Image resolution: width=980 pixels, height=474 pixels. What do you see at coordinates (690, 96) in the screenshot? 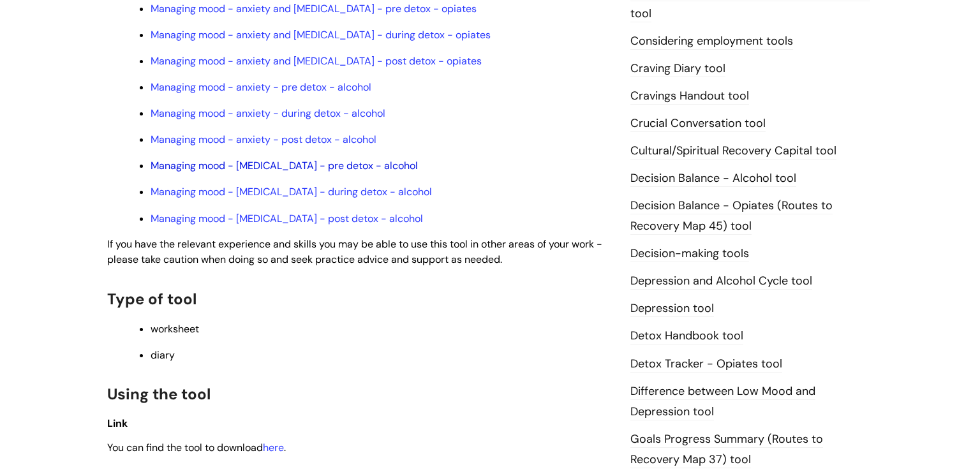
I see `a: Cravings Handout tool` at bounding box center [690, 96].